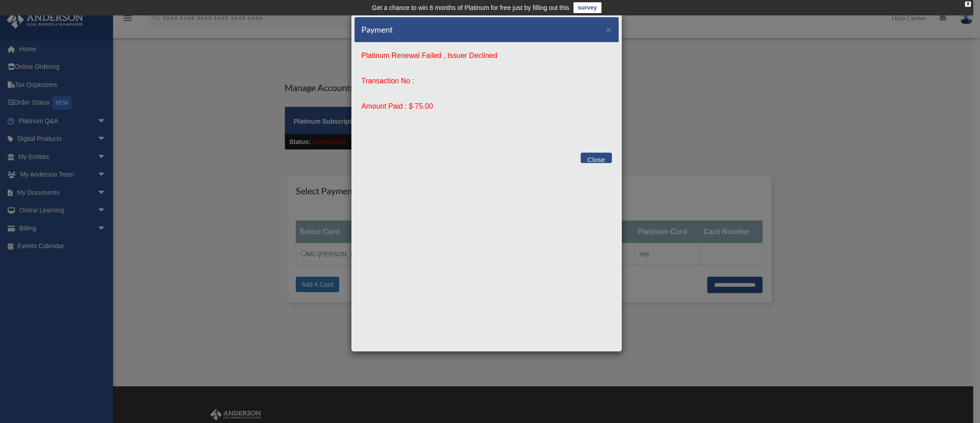  Describe the element at coordinates (487, 81) in the screenshot. I see `p: Transaction No :` at that location.